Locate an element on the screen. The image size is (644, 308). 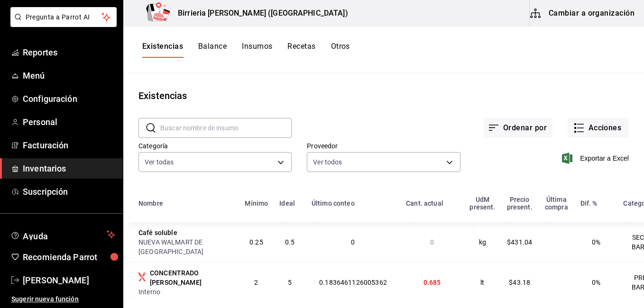
button: Acciones is located at coordinates (598, 128).